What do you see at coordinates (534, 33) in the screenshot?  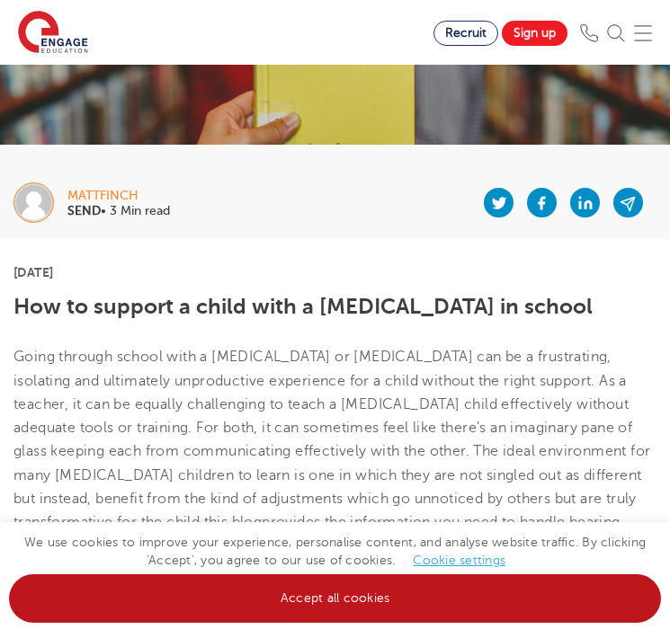 I see `a: Sign up` at bounding box center [534, 33].